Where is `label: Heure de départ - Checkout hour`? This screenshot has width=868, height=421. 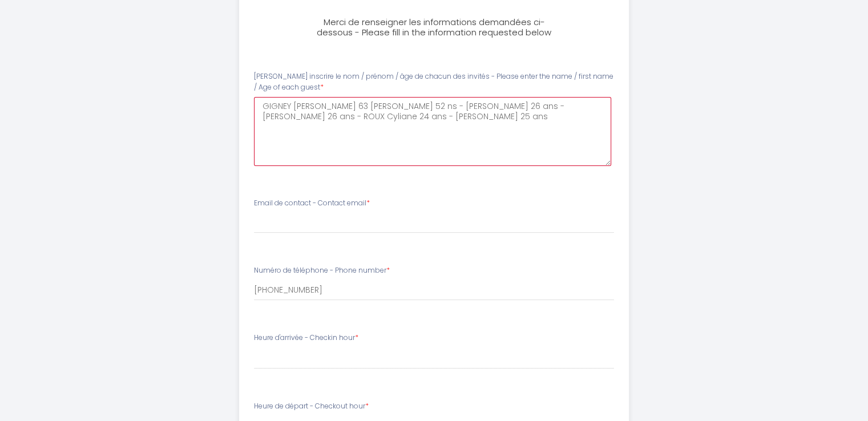
label: Heure de départ - Checkout hour is located at coordinates (311, 407).